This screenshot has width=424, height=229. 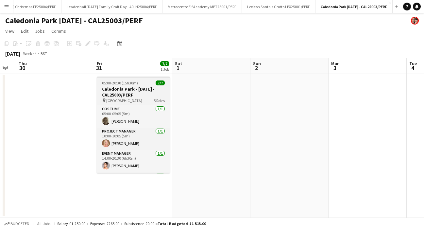 What do you see at coordinates (178, 68) in the screenshot?
I see `span: 1` at bounding box center [178, 68].